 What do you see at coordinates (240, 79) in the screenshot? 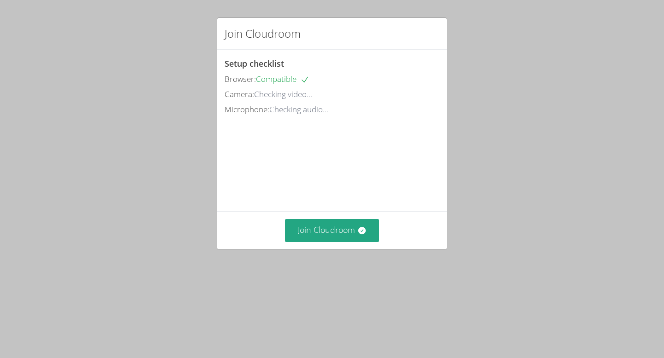
I see `span: Browser:` at bounding box center [240, 79].